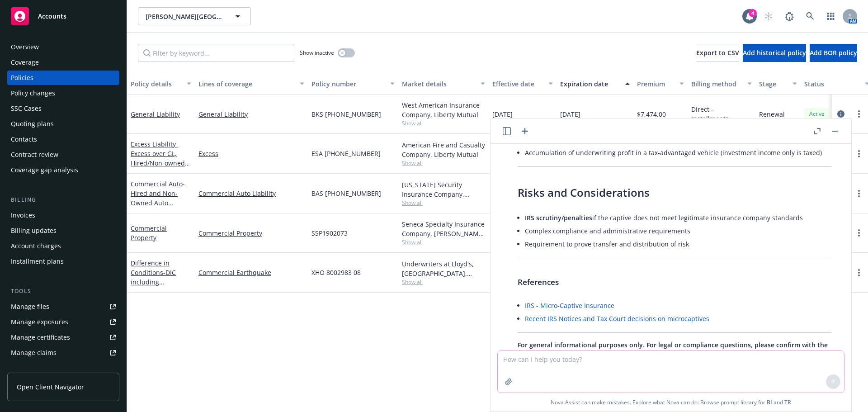 The image size is (868, 412). Describe the element at coordinates (25, 47) in the screenshot. I see `div: Overview` at that location.